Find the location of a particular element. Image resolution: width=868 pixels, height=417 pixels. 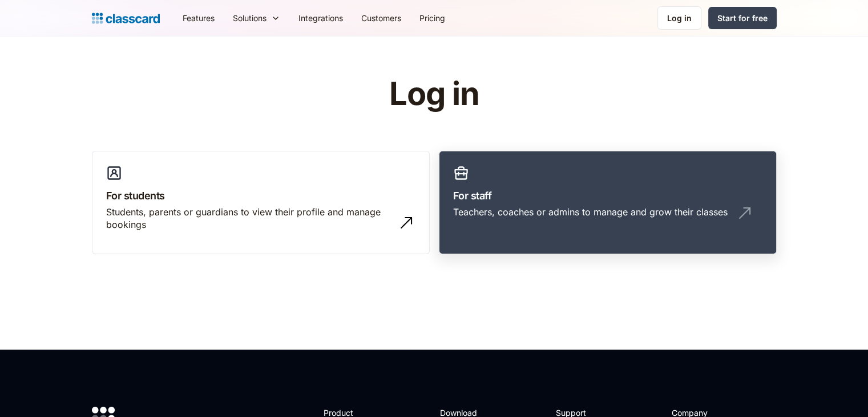

h3: For students is located at coordinates (261, 195).